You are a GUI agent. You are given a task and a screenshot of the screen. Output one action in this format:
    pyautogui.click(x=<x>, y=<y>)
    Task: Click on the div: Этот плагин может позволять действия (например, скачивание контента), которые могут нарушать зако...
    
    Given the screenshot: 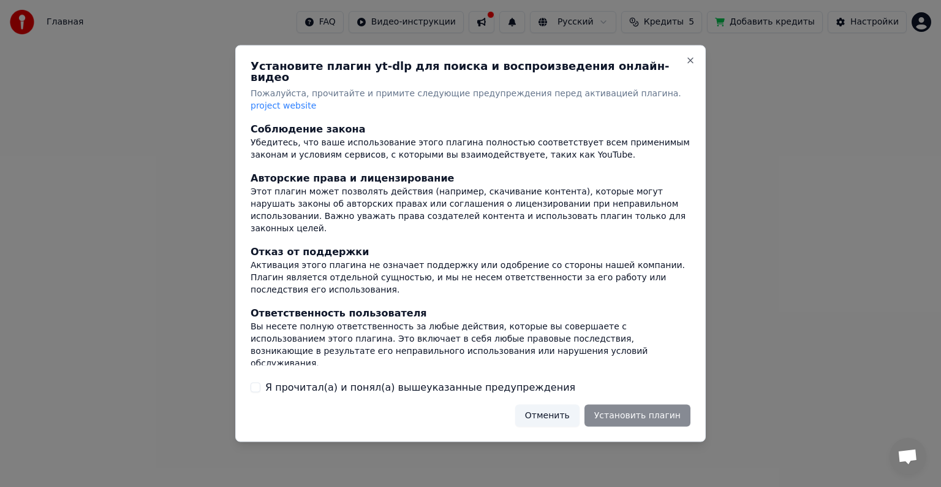 What is the action you would take?
    pyautogui.click(x=471, y=210)
    